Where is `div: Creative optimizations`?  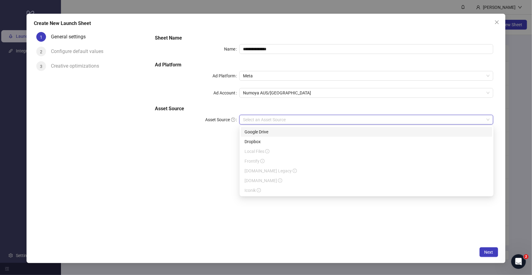 div: Creative optimizations is located at coordinates (77, 66).